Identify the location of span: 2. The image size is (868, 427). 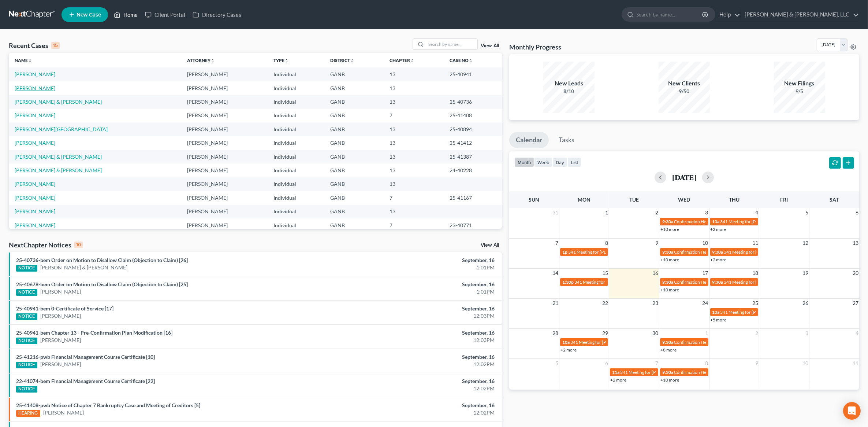
(657, 213).